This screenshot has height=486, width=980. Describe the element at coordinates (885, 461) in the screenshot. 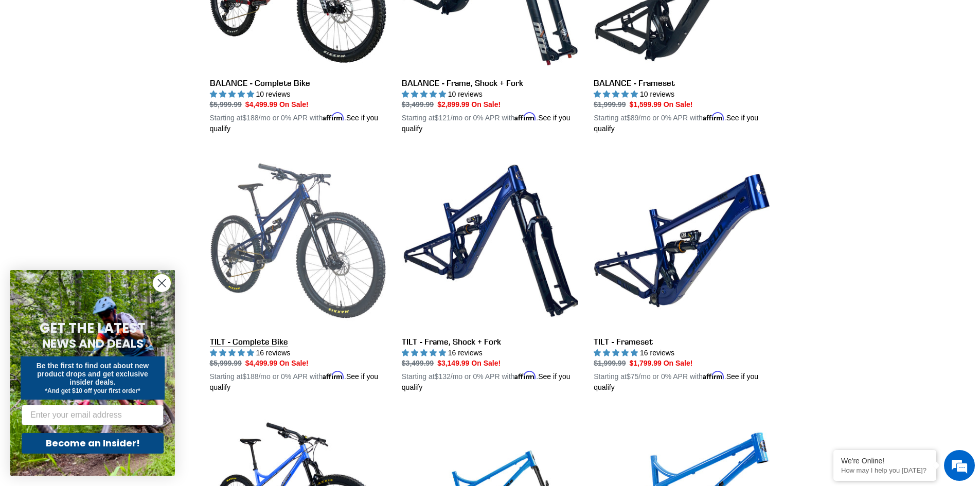

I see `div: We're Online!` at that location.